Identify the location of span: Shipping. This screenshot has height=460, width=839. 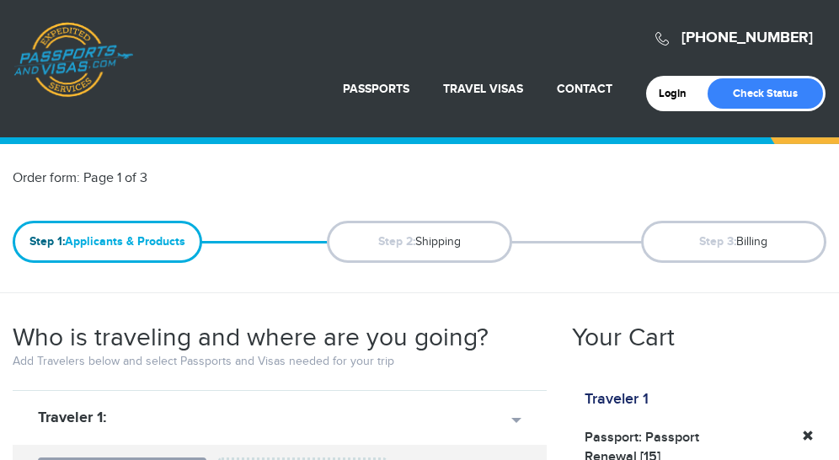
(420, 242).